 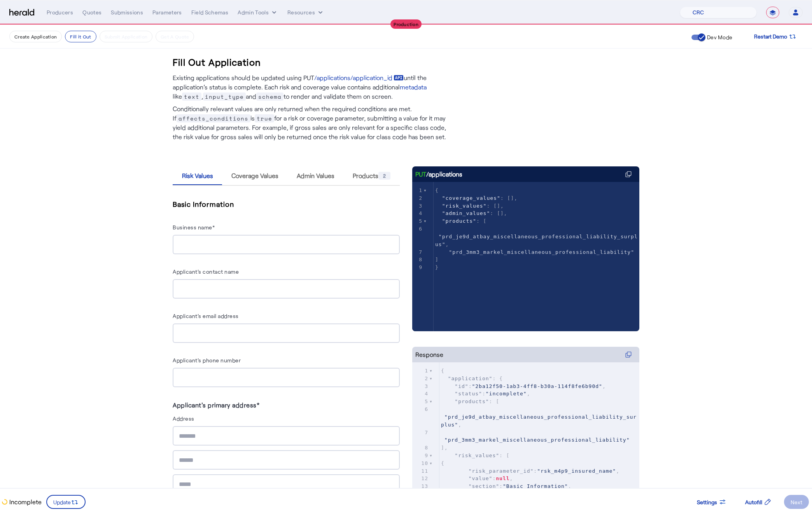 What do you see at coordinates (22, 13) in the screenshot?
I see `img: Herald Logo` at bounding box center [22, 13].